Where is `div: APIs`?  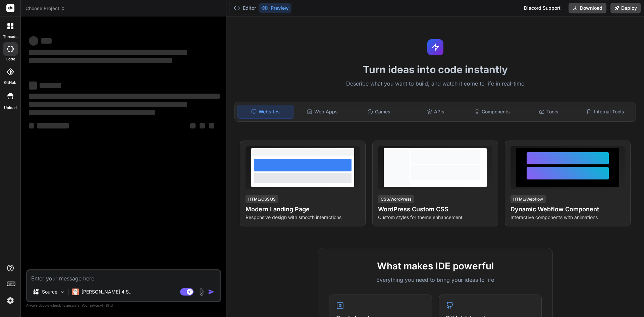 div: APIs is located at coordinates (436, 112).